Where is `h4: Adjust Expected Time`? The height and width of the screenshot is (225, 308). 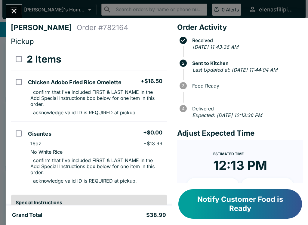 h4: Adjust Expected Time is located at coordinates (240, 133).